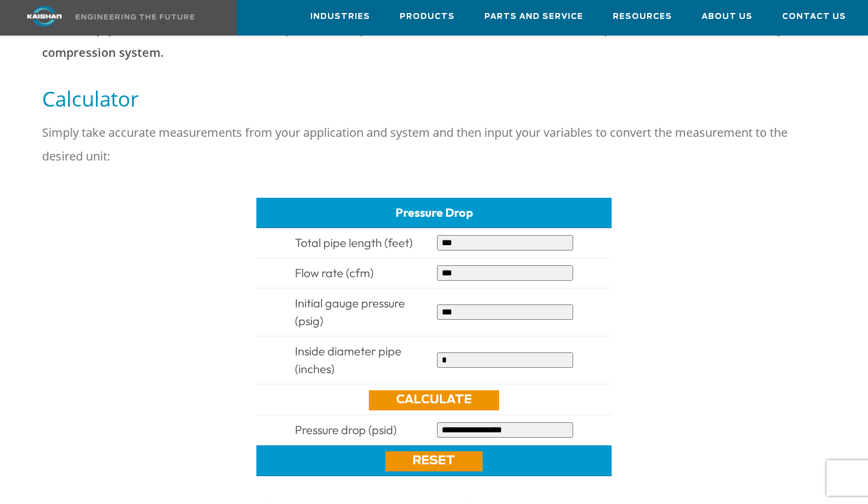 Image resolution: width=868 pixels, height=504 pixels. Describe the element at coordinates (135, 17) in the screenshot. I see `img: Engineering the future` at that location.